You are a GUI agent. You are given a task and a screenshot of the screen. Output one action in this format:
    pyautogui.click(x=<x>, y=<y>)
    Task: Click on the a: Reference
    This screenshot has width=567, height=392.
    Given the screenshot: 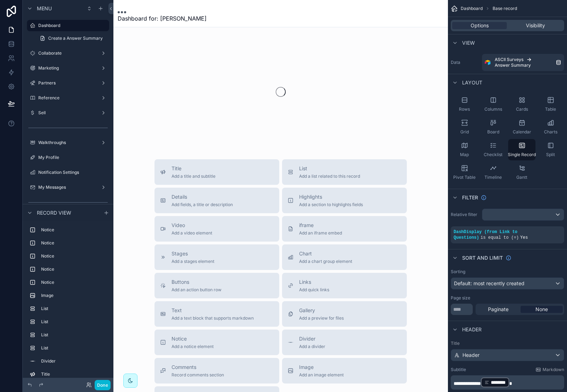 What is the action you would take?
    pyautogui.click(x=68, y=98)
    